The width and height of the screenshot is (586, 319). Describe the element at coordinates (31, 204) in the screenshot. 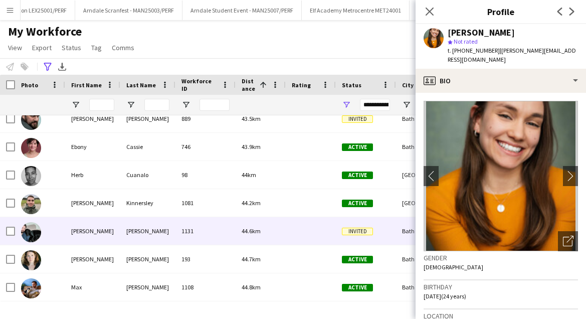

I see `img: Josh Kinnersley` at that location.